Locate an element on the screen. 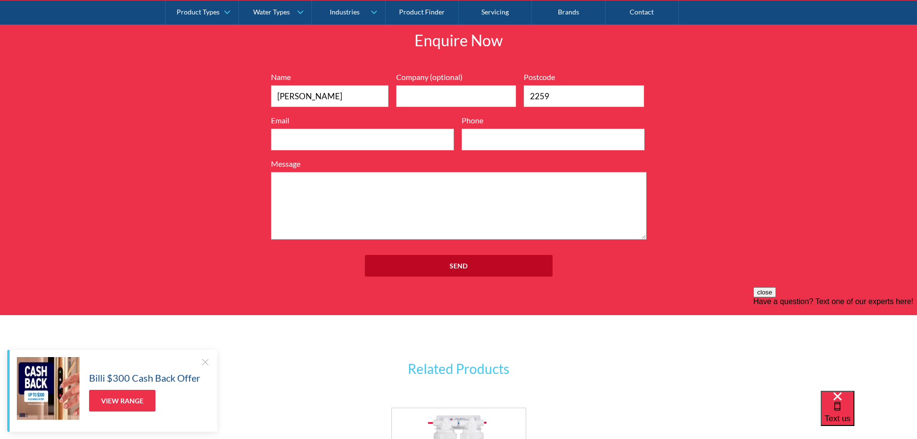 The width and height of the screenshot is (917, 439). input: Send is located at coordinates (459, 265).